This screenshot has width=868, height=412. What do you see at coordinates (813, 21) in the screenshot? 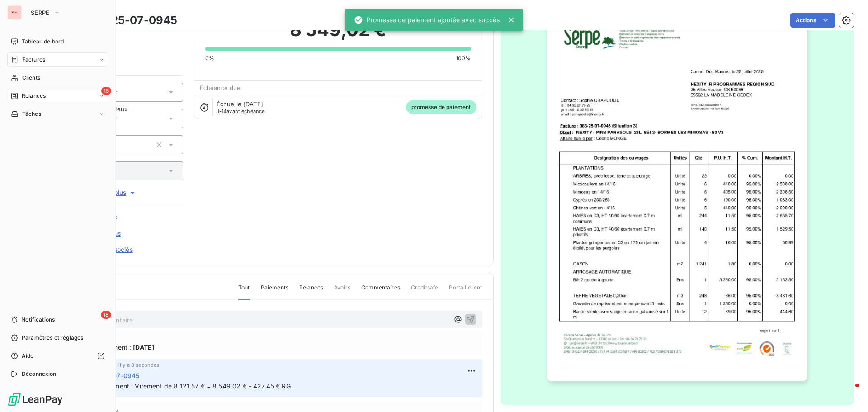
I see `button: Actions` at bounding box center [813, 21].